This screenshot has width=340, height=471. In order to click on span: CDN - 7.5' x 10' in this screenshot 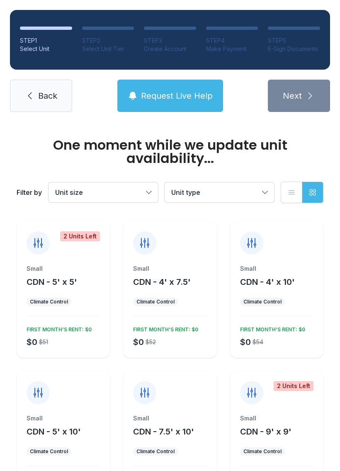, I will do `click(163, 432)`.